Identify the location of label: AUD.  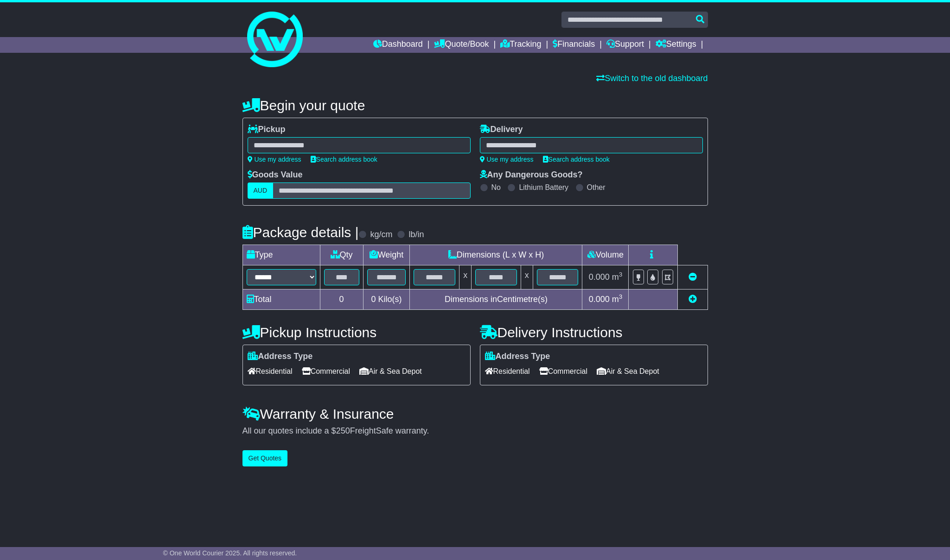
(260, 190).